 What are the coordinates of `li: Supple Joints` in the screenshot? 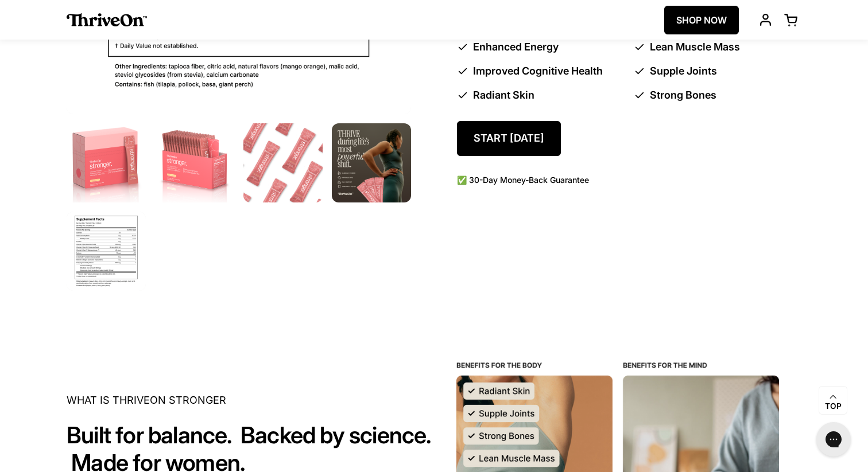 It's located at (717, 71).